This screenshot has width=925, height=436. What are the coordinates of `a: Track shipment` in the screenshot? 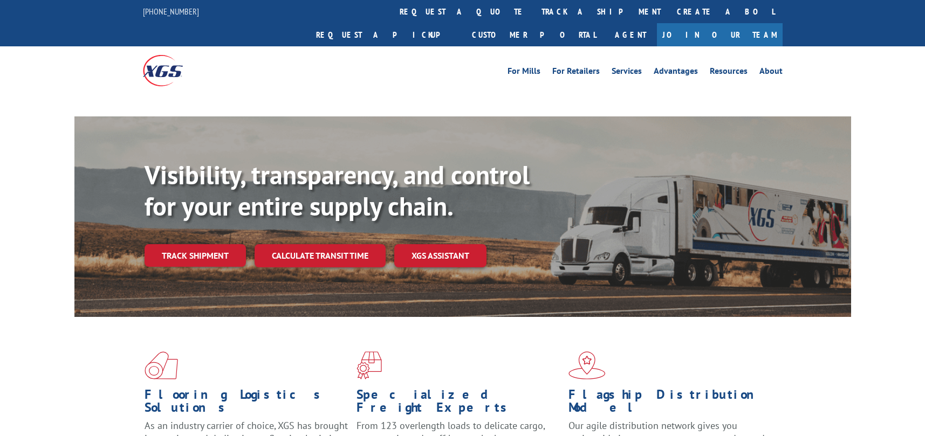 It's located at (195, 256).